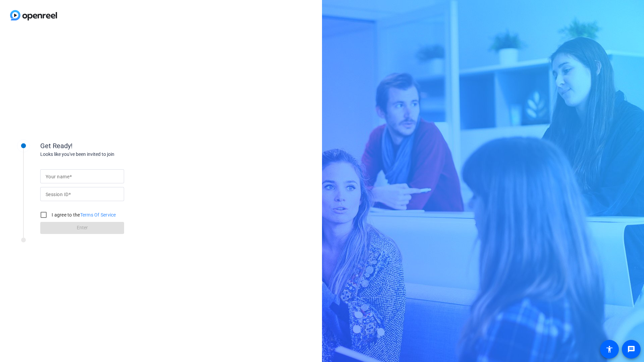 This screenshot has height=362, width=644. I want to click on mat-icon: accessibility, so click(609, 349).